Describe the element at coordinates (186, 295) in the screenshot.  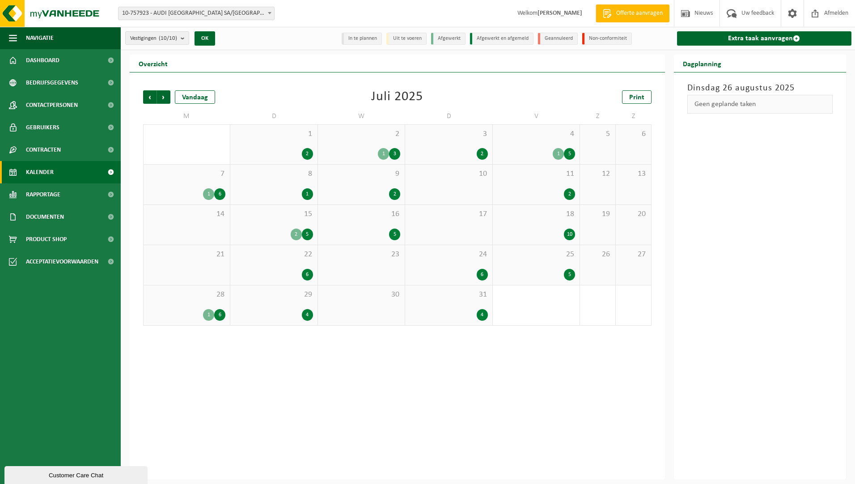
I see `span: 28` at that location.